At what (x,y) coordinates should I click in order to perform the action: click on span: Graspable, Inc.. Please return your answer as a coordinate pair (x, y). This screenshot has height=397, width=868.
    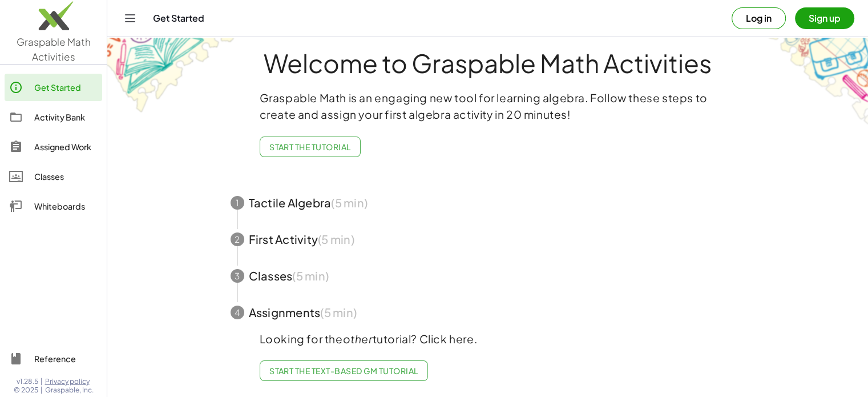
    Looking at the image, I should click on (69, 390).